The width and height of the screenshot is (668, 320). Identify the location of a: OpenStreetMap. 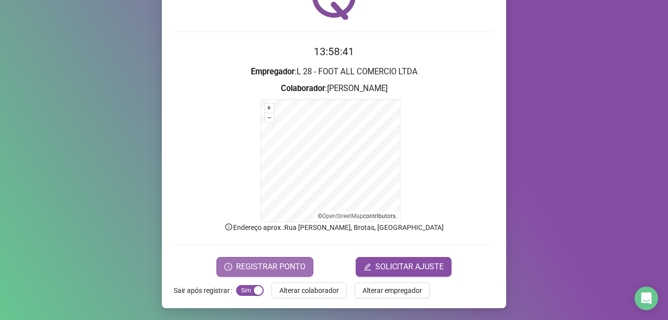
(343, 216).